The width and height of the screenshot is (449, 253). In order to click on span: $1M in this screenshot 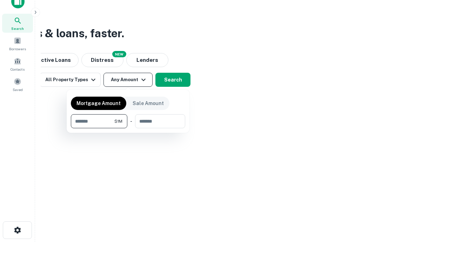, I will do `click(118, 121)`.